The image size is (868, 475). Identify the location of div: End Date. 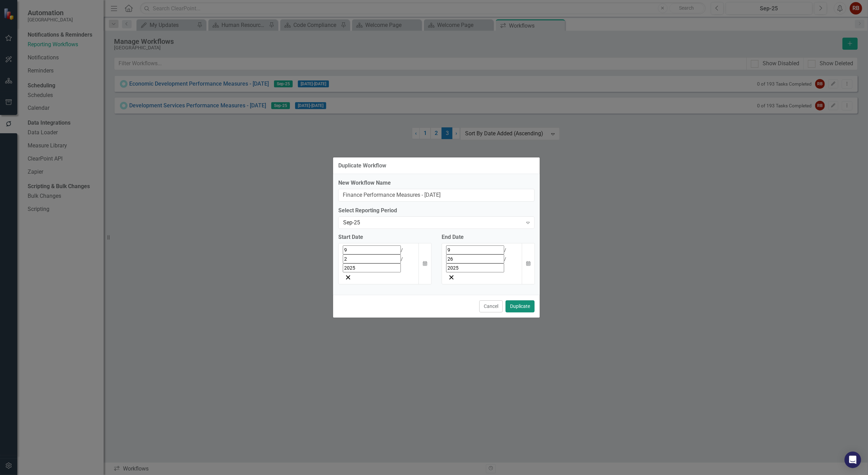
(488, 238).